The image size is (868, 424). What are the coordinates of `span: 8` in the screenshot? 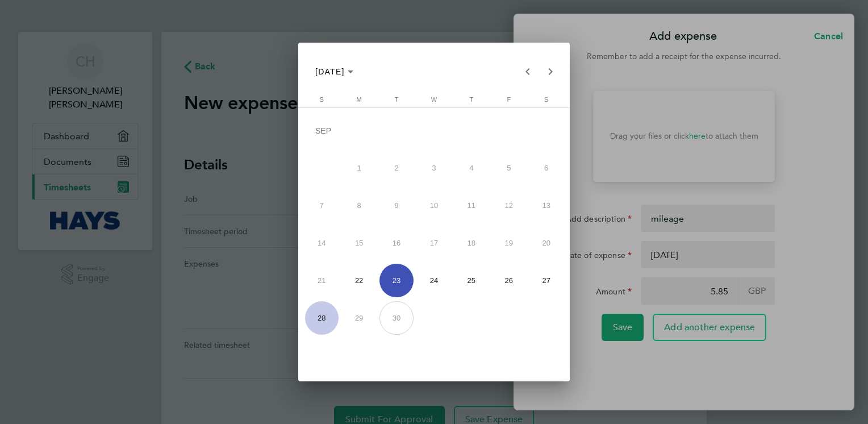 It's located at (358, 205).